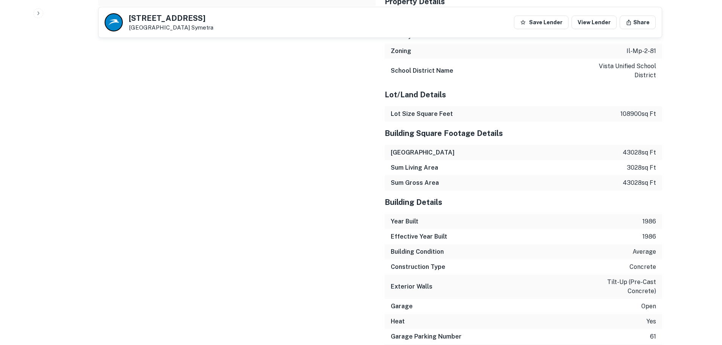  I want to click on h5: Lot/Land Details, so click(523, 95).